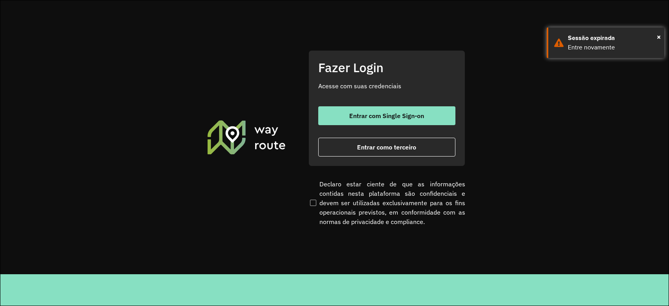 The image size is (669, 306). I want to click on h2: Fazer Login, so click(387, 67).